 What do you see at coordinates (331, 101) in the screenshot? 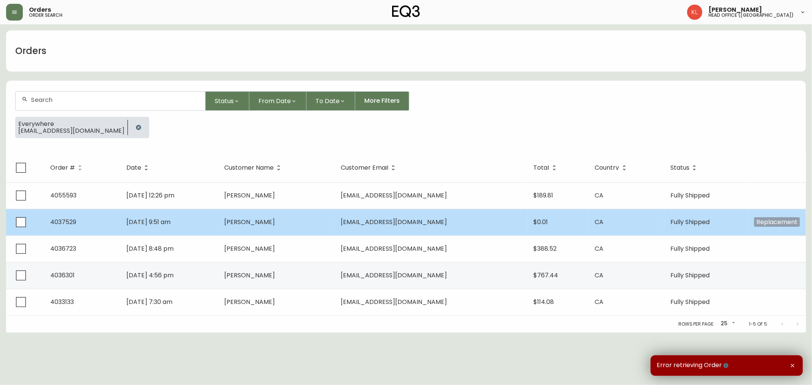
I see `button: To Date` at bounding box center [331, 101].